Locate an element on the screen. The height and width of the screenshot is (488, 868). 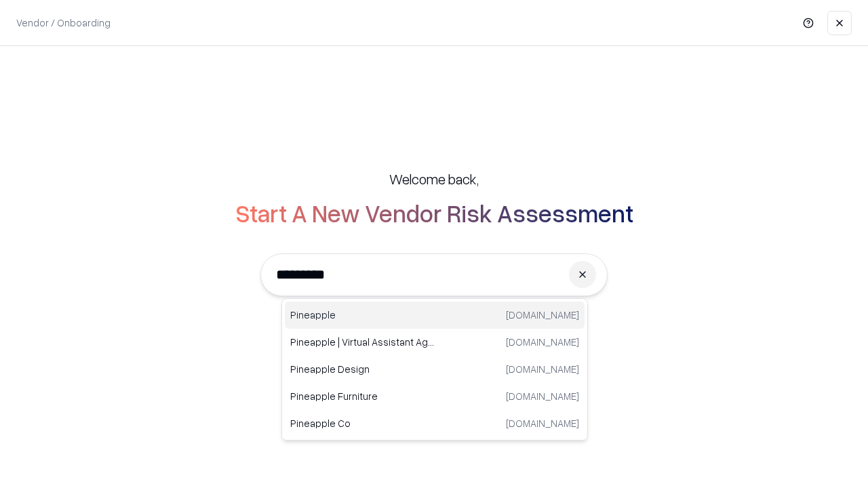
p: Pineapple | Virtual Assistant Agency is located at coordinates (362, 342).